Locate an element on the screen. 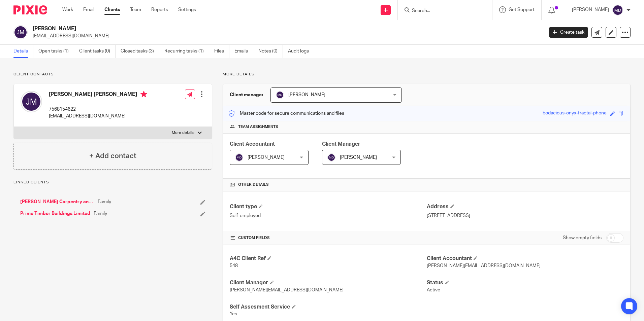  a: Recurring tasks (1) is located at coordinates (186, 51).